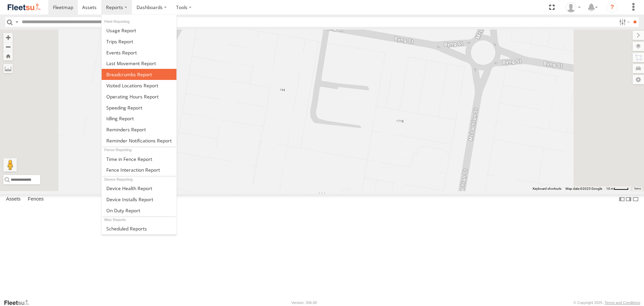 The width and height of the screenshot is (644, 306). I want to click on a: Last Movement Report, so click(139, 63).